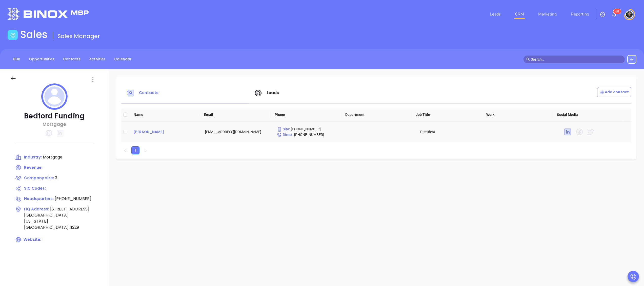  I want to click on span: Contacts, so click(148, 92).